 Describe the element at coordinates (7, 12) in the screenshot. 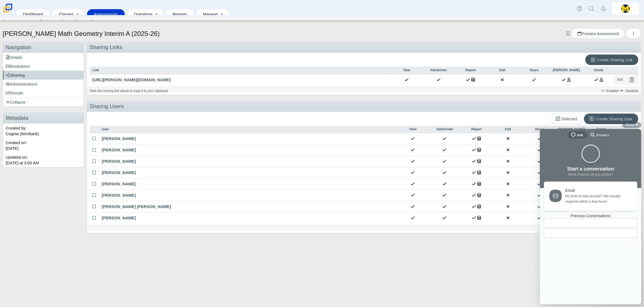

I see `a: Carmen School of Science & Technology` at that location.